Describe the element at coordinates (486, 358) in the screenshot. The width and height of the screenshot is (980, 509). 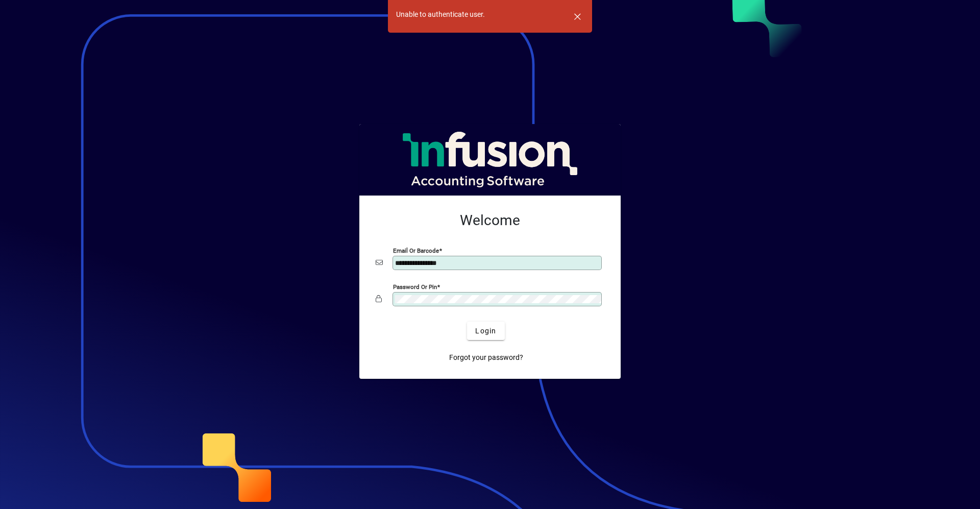
I see `a: Forgot your password?` at that location.